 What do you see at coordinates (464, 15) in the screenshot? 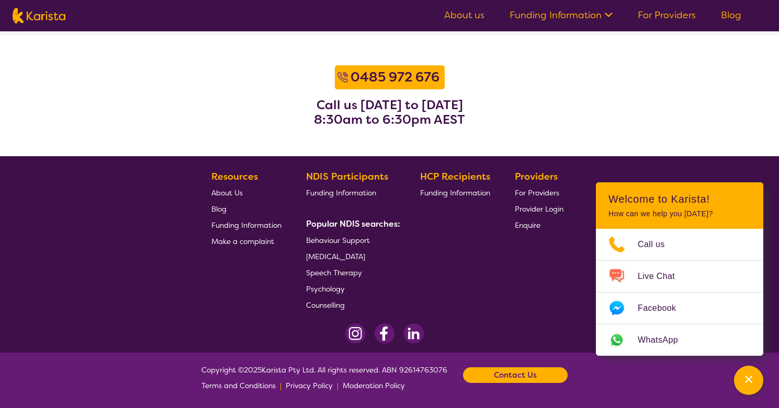
I see `a: About us` at bounding box center [464, 15].